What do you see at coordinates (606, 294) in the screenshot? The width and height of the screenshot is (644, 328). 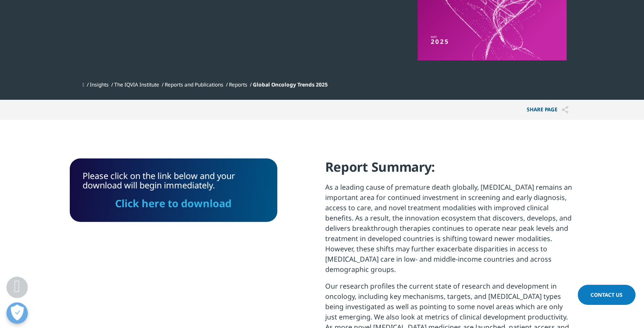 I see `span: Contact Us` at bounding box center [606, 294].